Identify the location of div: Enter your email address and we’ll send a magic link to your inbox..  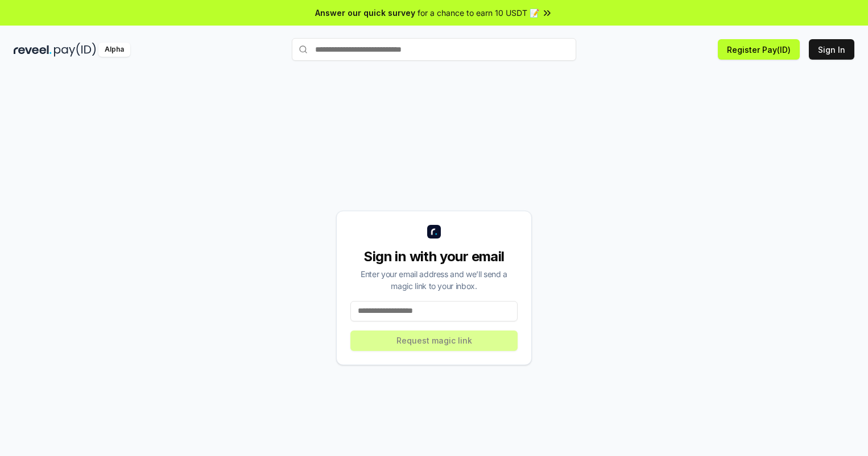
(434, 280).